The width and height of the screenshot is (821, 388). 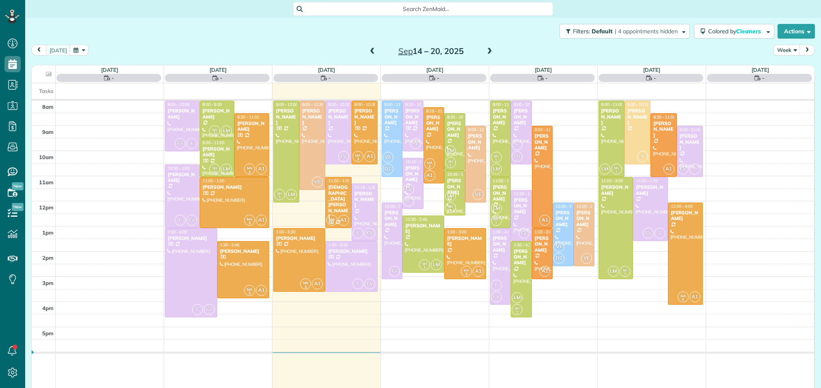 I want to click on span: 10:15 - 12:15, so click(x=417, y=162).